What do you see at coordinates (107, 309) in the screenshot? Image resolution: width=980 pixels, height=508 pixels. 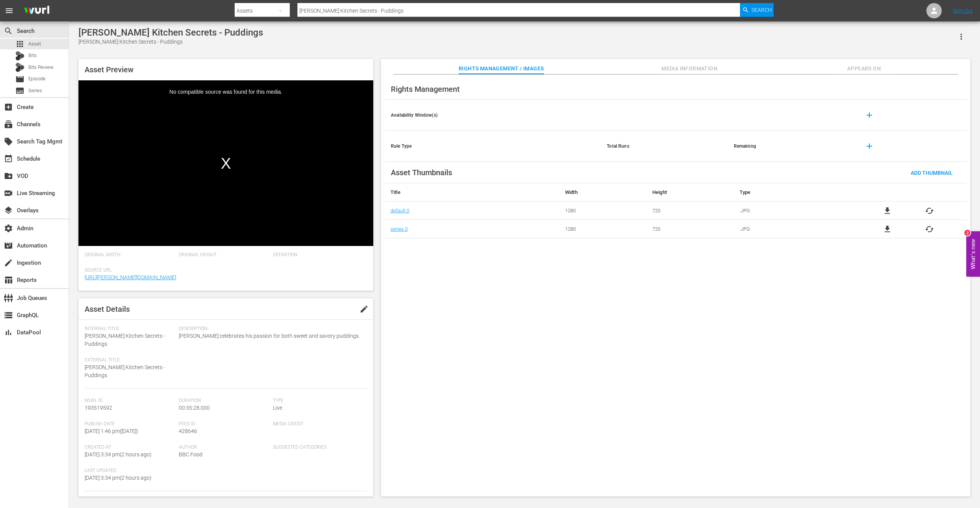 I see `span: Asset Details` at bounding box center [107, 309].